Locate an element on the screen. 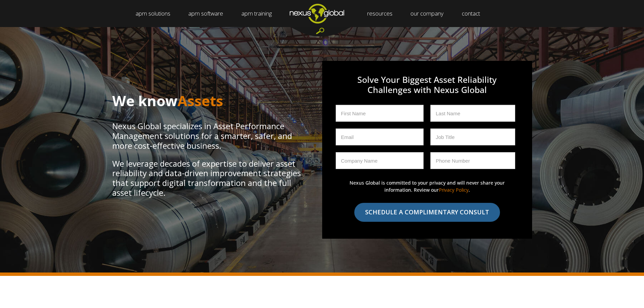 The height and width of the screenshot is (308, 644). p: We leverage decades of expertise to deliver asset reliability and data-driven improvement strateg... is located at coordinates (207, 178).